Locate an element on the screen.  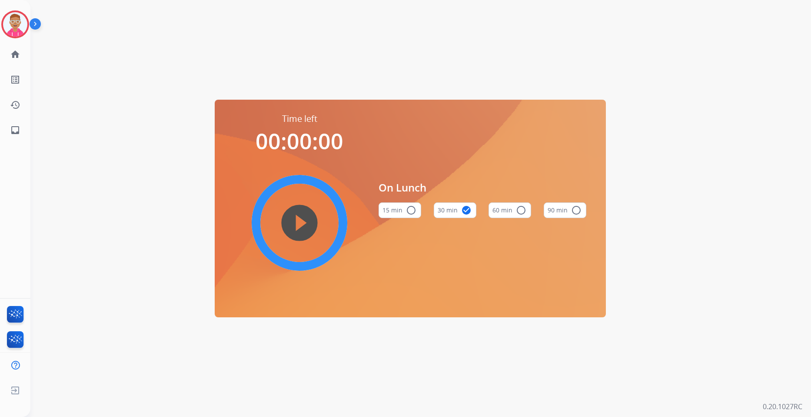
span: On Lunch is located at coordinates (483, 187).